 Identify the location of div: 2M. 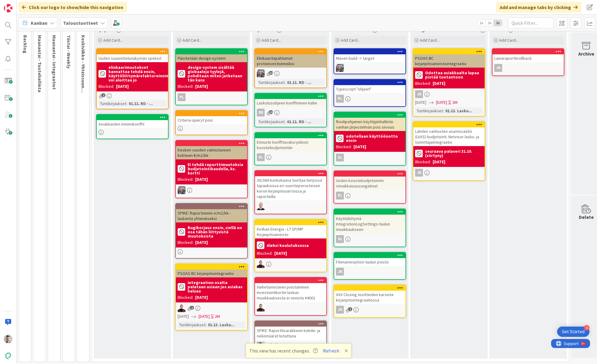
(455, 102).